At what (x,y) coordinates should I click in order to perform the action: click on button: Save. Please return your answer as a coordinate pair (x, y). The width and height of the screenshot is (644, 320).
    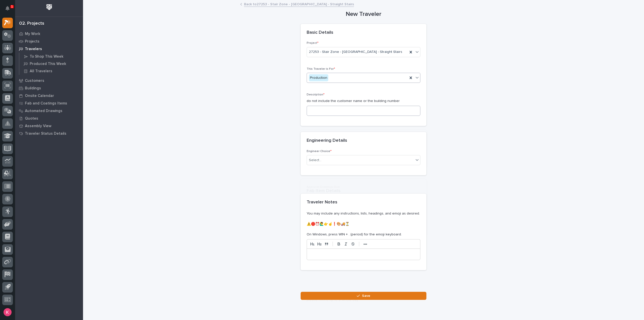
    Looking at the image, I should click on (363, 296).